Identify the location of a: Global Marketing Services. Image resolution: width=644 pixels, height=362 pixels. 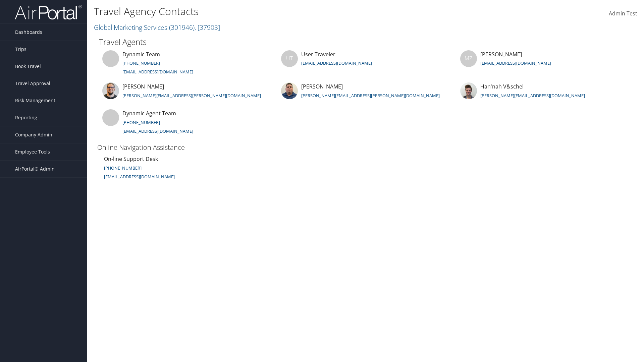
(157, 27).